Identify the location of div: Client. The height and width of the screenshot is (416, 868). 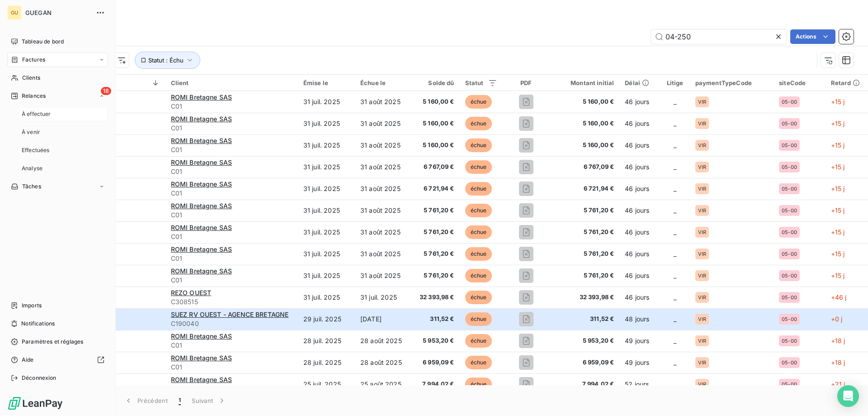
(231, 83).